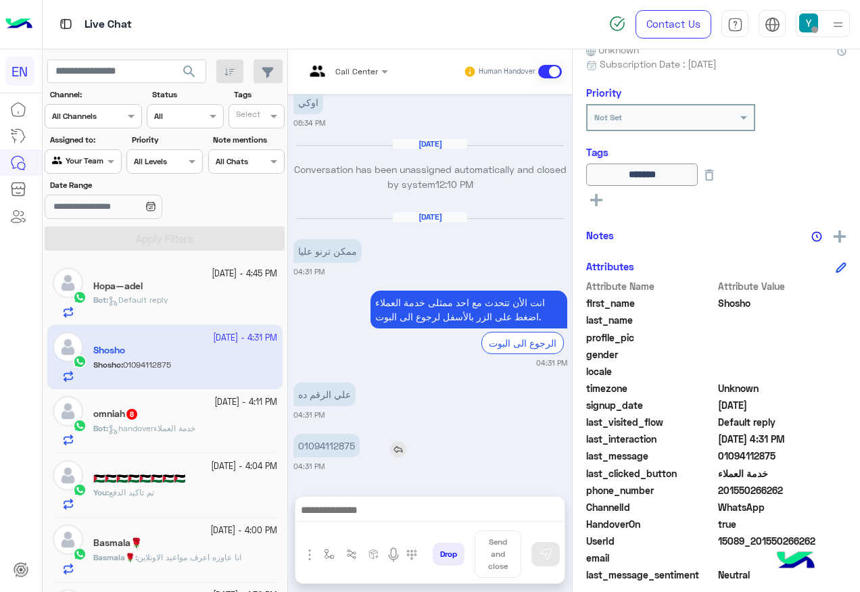 This screenshot has width=860, height=592. What do you see at coordinates (131, 492) in the screenshot?
I see `span: تم تاكيد الدفع` at bounding box center [131, 492].